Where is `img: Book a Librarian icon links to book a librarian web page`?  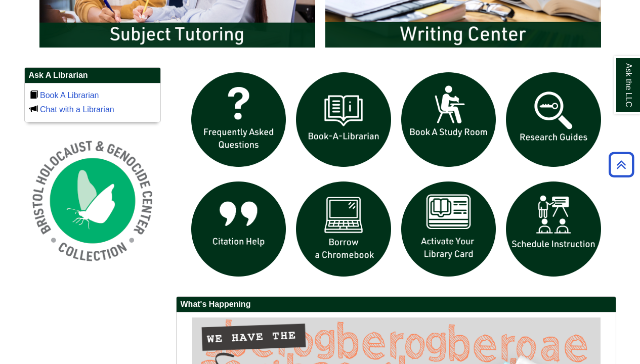
img: Book a Librarian icon links to book a librarian web page is located at coordinates (343, 120).